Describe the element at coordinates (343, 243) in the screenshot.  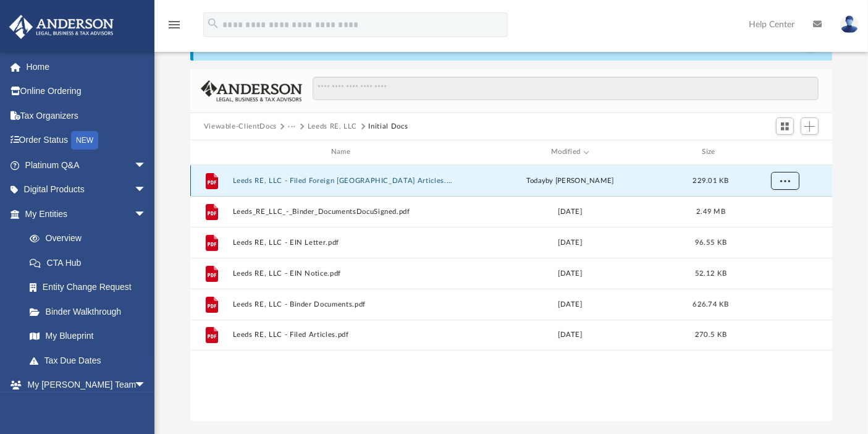
I see `button: Leeds RE, LLC - EIN Letter.pdf` at that location.